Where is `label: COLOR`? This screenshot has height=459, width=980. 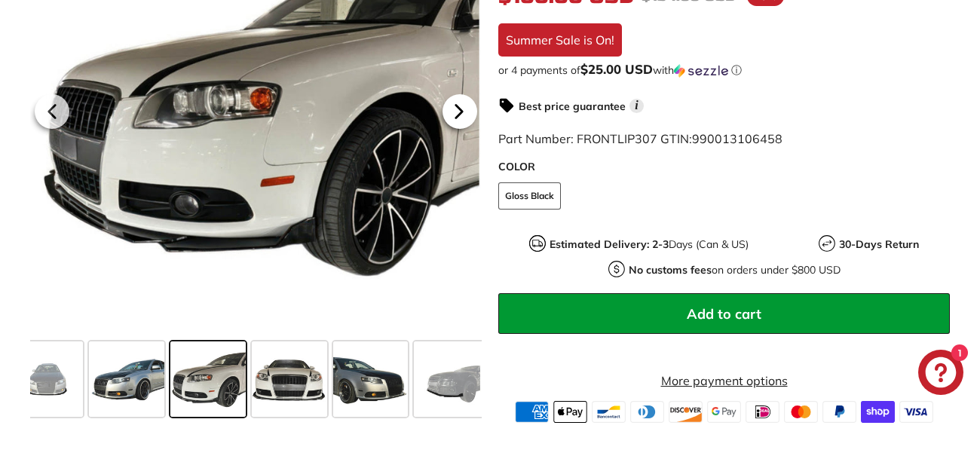
label: COLOR is located at coordinates (724, 167).